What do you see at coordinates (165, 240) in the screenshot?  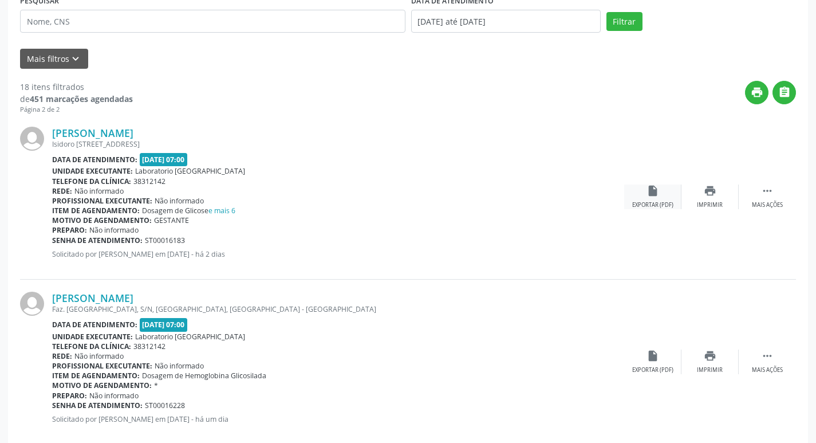 I see `span: ST00016183` at bounding box center [165, 240].